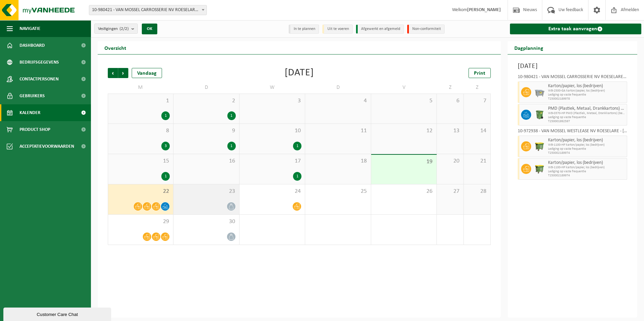  I want to click on span: 14, so click(477, 131).